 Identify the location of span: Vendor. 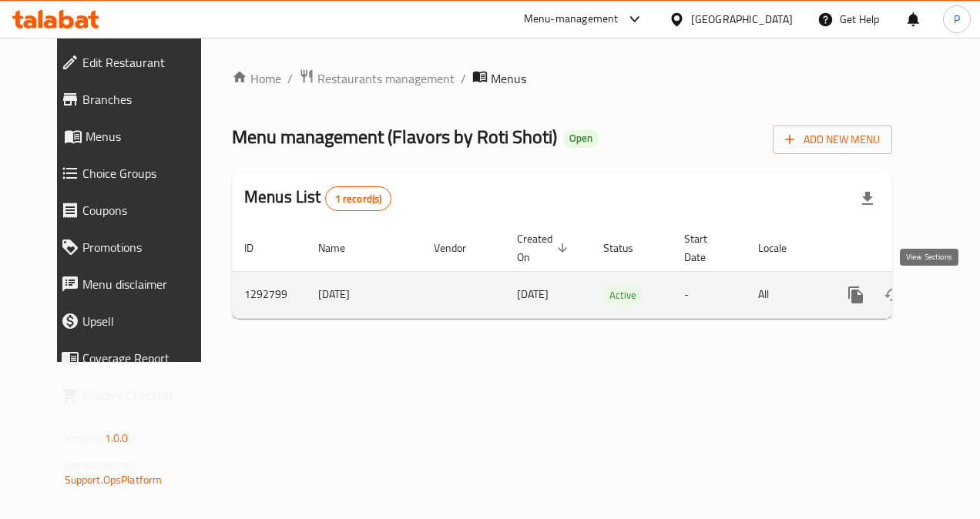
(460, 248).